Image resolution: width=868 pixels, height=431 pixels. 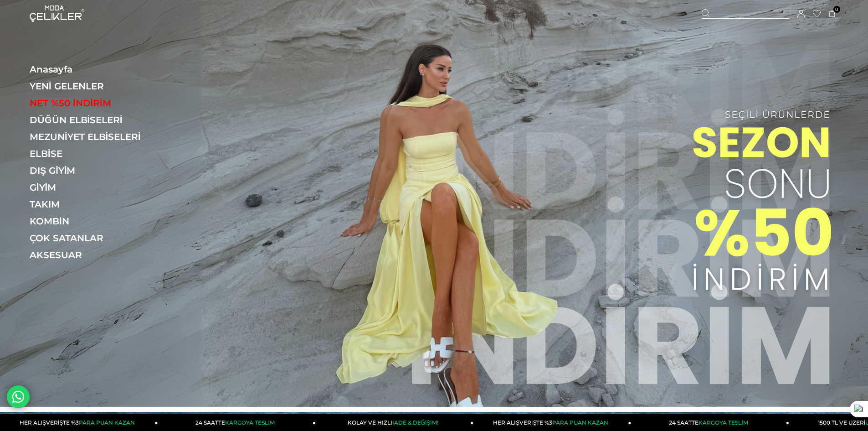 What do you see at coordinates (92, 137) in the screenshot?
I see `a: MEZUNİYET ELBİSELERİ` at bounding box center [92, 137].